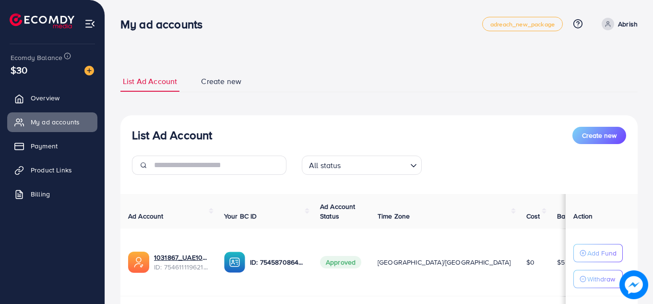  I want to click on span: Ad Account Status, so click(338, 211).